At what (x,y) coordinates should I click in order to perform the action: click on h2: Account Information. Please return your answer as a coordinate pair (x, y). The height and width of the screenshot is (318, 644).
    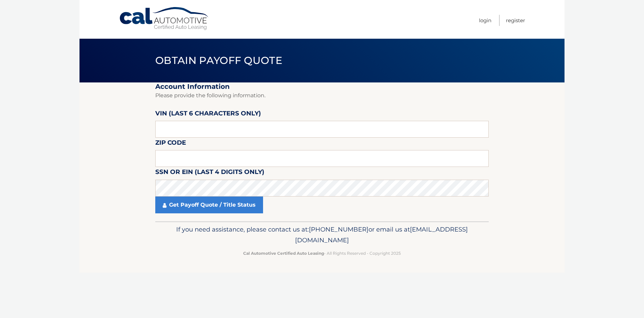
    Looking at the image, I should click on (322, 87).